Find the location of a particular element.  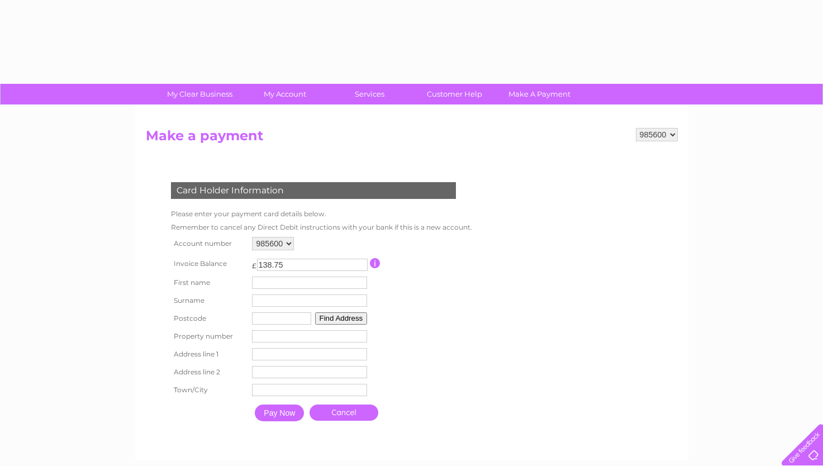

th: First name is located at coordinates (209, 283).